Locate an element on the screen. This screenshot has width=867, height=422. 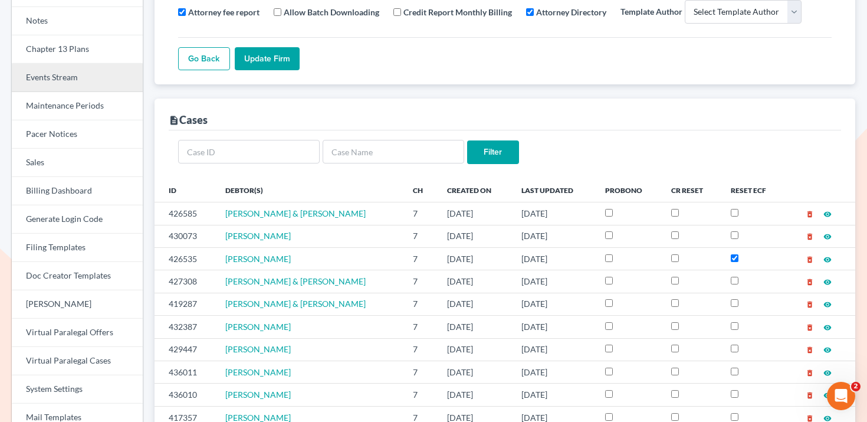
a: Notes is located at coordinates (77, 21).